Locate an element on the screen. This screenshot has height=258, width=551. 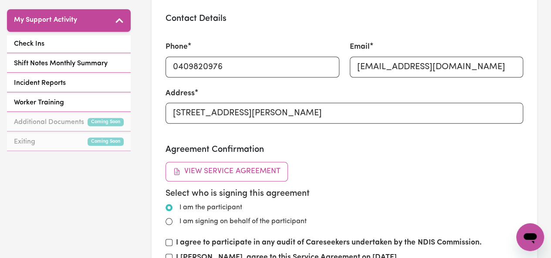
a: Additional DocumentsComing Soon is located at coordinates (69, 122).